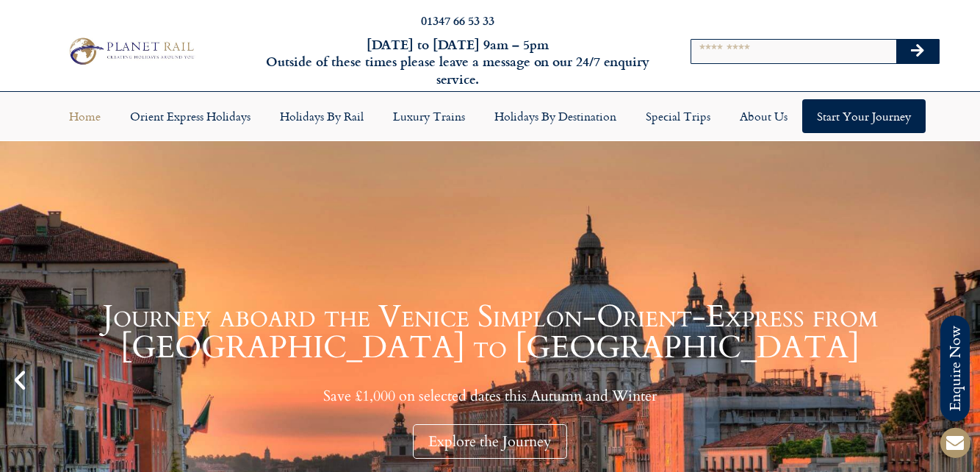 This screenshot has height=472, width=980. Describe the element at coordinates (490, 116) in the screenshot. I see `nav: Menu` at that location.